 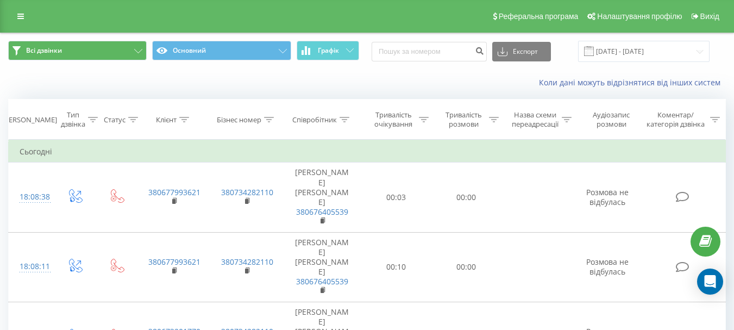 What do you see at coordinates (429, 52) in the screenshot?
I see `input: Пошук за номером` at bounding box center [429, 52].